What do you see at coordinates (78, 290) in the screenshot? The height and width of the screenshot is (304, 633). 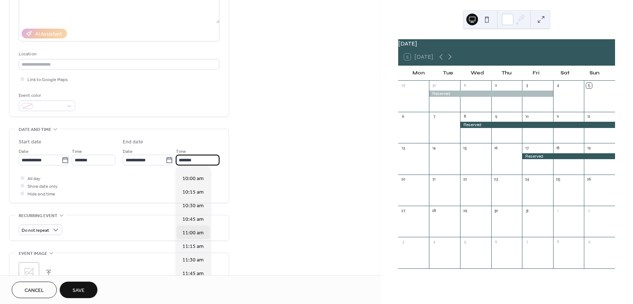 I see `span: Save` at bounding box center [78, 290].